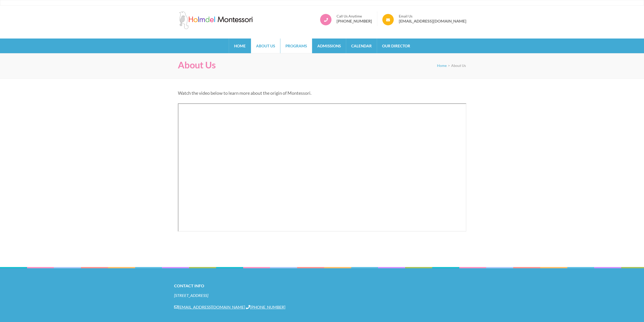 The image size is (644, 322). Describe the element at coordinates (197, 65) in the screenshot. I see `h1: About Us` at that location.